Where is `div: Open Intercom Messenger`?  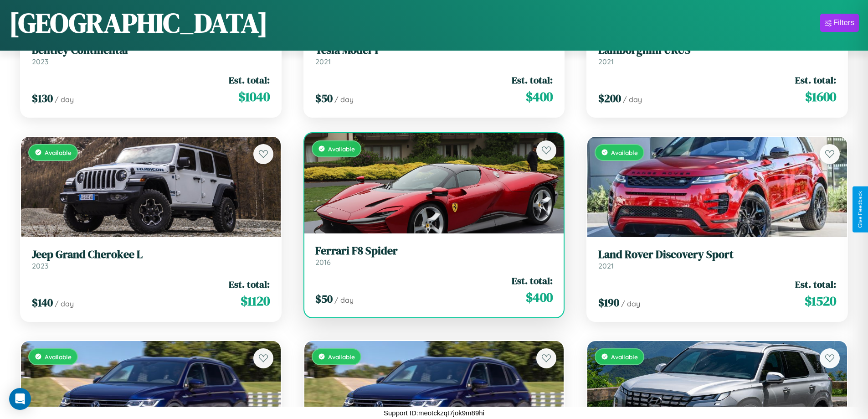
div: Open Intercom Messenger is located at coordinates (20, 399).